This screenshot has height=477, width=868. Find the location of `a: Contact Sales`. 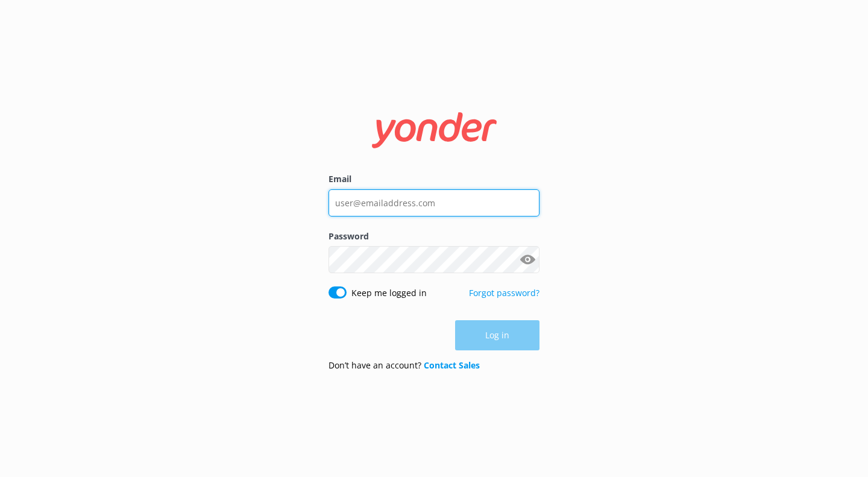

a: Contact Sales is located at coordinates (452, 365).